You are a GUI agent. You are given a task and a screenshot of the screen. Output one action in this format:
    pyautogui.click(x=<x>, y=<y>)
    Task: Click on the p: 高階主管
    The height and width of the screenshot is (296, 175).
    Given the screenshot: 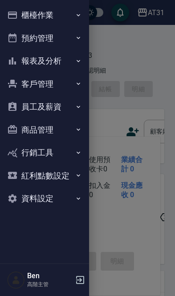 What is the action you would take?
    pyautogui.click(x=50, y=285)
    